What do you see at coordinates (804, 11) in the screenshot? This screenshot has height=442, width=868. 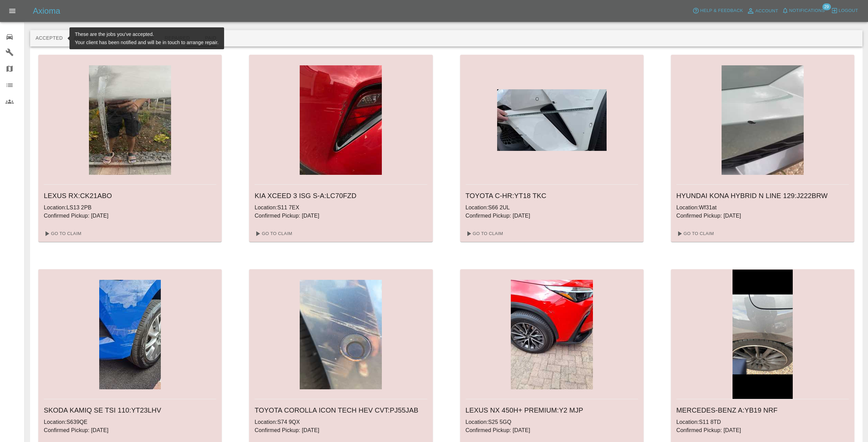 I see `button: Notifications` at bounding box center [804, 11].